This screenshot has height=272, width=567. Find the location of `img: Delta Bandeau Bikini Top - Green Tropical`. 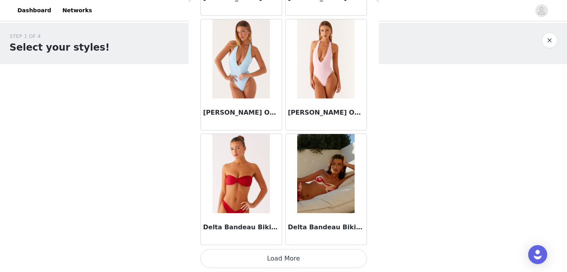

img: Delta Bandeau Bikini Top - Green Tropical is located at coordinates (325, 174).